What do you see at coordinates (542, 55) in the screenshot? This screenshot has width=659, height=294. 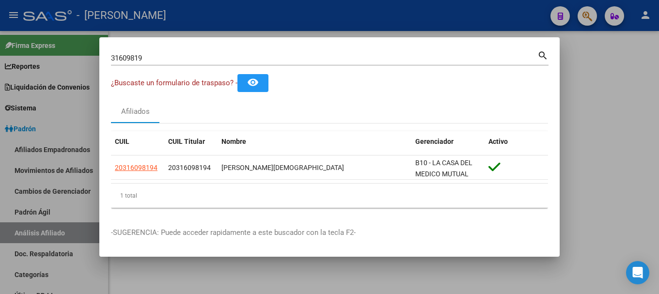 I see `mat-icon: search` at bounding box center [542, 55].